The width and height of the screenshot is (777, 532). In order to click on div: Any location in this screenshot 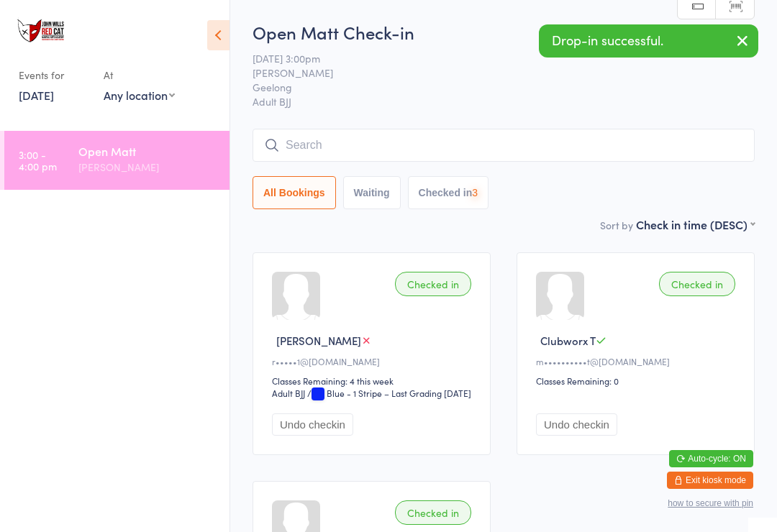, I will do `click(139, 95)`.